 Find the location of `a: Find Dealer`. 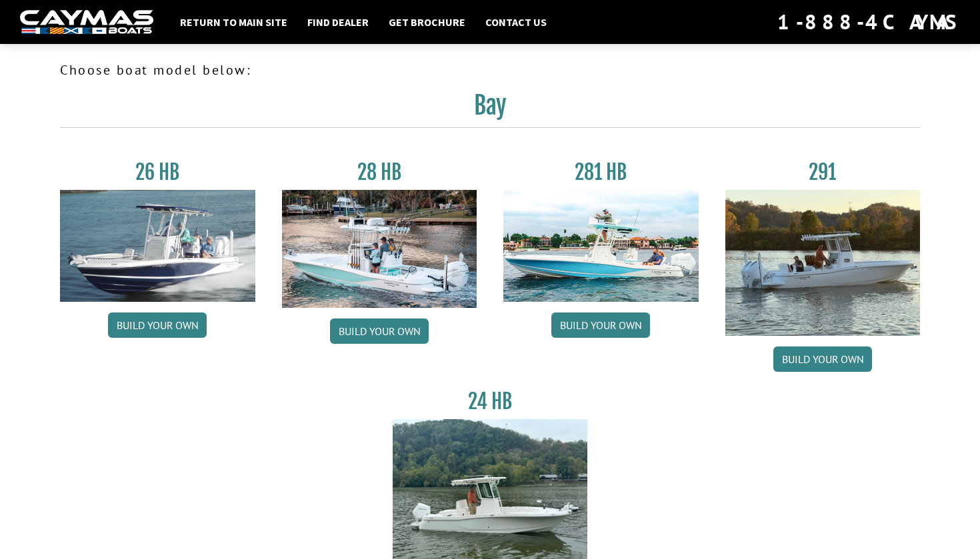

a: Find Dealer is located at coordinates (338, 22).